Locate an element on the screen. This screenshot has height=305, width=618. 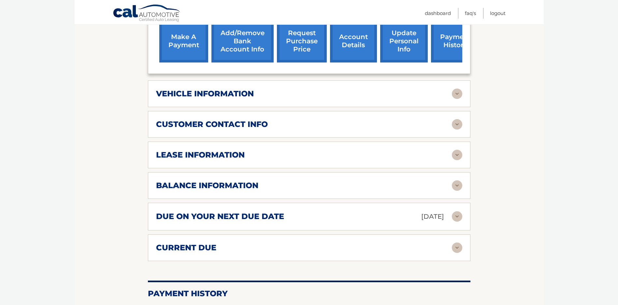
a: make a payment is located at coordinates (184, 41).